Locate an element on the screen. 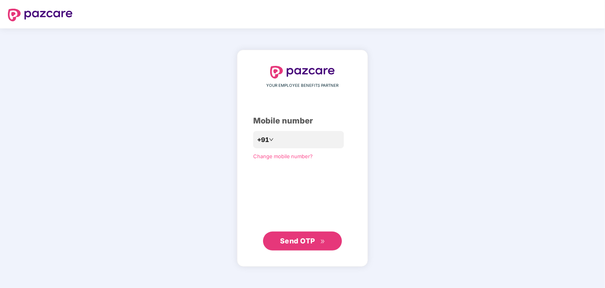  span: double-right is located at coordinates (323, 242).